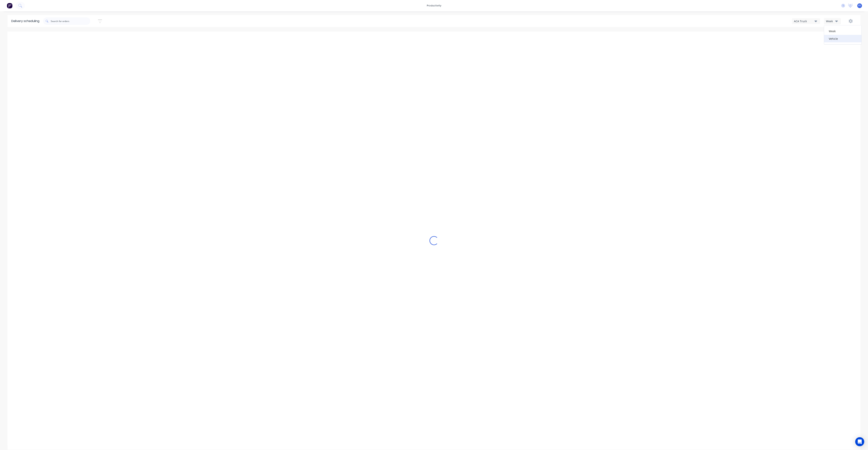 The image size is (868, 450). What do you see at coordinates (843, 39) in the screenshot?
I see `div: Vehicle` at bounding box center [843, 39].